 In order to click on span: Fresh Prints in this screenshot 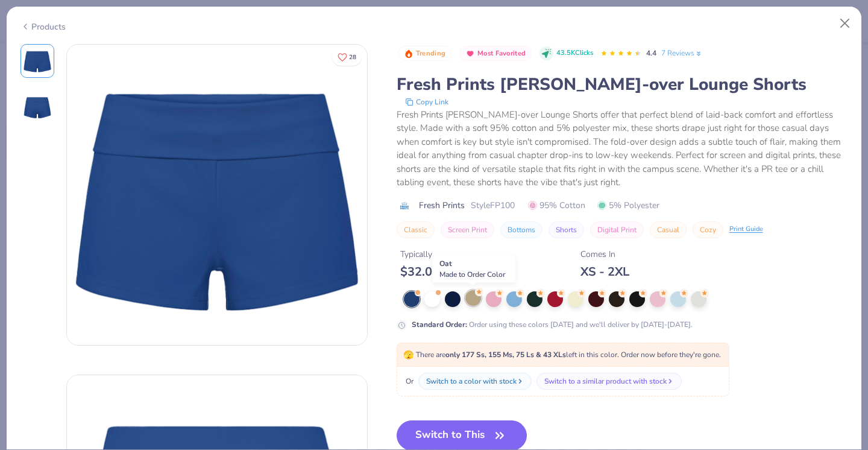, I will do `click(442, 205)`.